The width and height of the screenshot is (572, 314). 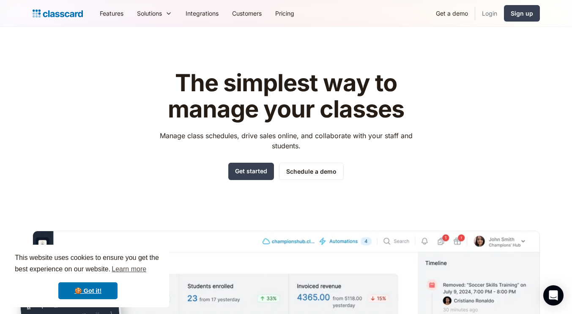 I want to click on a: Login, so click(x=490, y=13).